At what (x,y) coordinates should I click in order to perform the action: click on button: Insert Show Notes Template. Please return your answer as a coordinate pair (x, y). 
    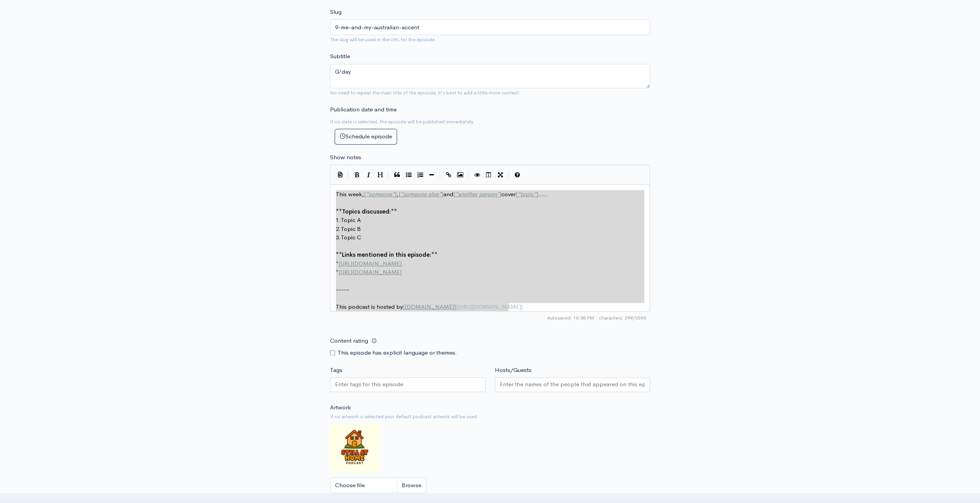
    Looking at the image, I should click on (340, 174).